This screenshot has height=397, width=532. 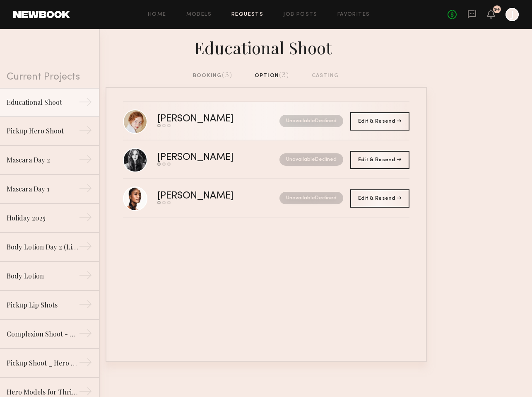 I want to click on a: Models, so click(x=198, y=15).